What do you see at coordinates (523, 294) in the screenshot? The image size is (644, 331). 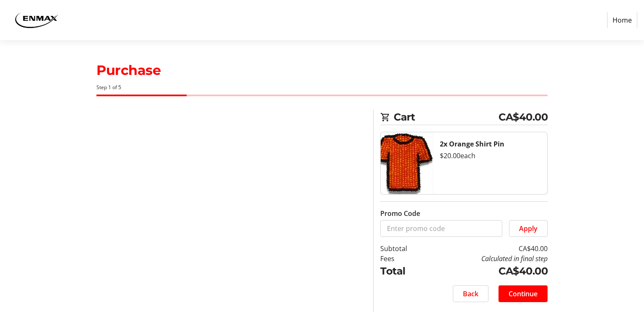 I see `span: Continue` at bounding box center [523, 294].